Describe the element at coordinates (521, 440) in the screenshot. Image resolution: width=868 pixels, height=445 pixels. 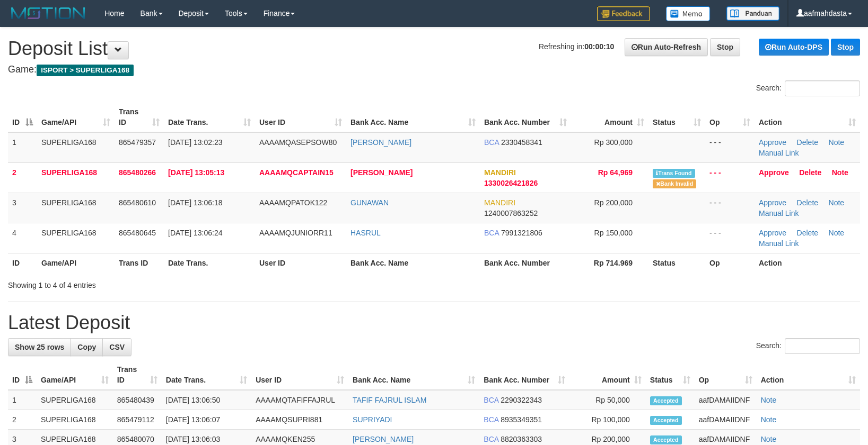
I see `span: Copy 8820363303 to clipboard` at that location.